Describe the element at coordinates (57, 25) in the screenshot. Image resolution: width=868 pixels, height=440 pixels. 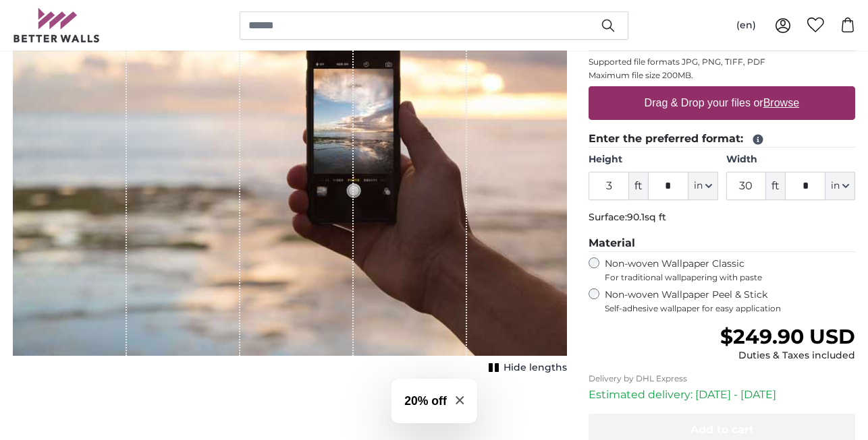
I see `img: Betterwalls` at that location.